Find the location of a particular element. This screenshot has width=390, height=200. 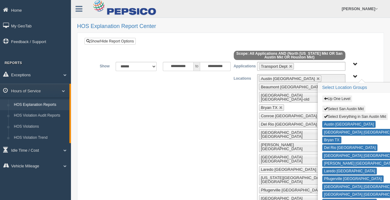

button: Bryan TX is located at coordinates (332, 140).